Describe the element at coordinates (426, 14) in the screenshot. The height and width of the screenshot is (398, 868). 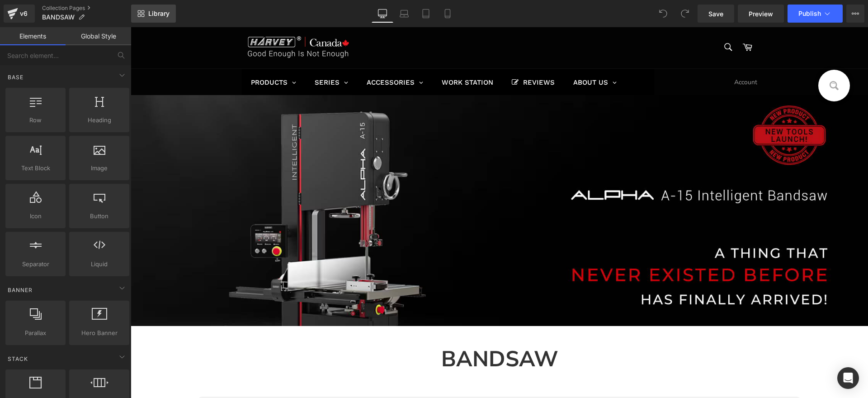
I see `a: Tablet` at that location.